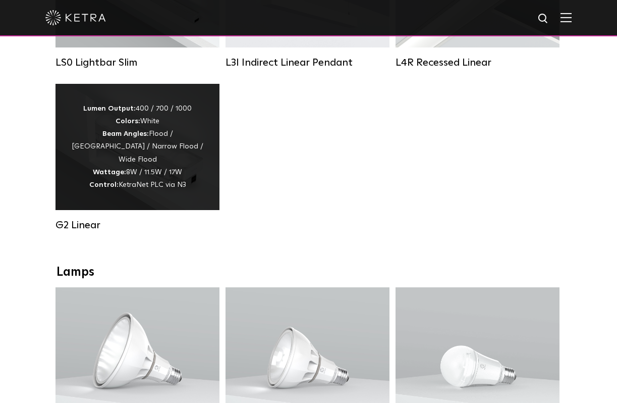 Image resolution: width=617 pixels, height=403 pixels. I want to click on img: search icon, so click(543, 19).